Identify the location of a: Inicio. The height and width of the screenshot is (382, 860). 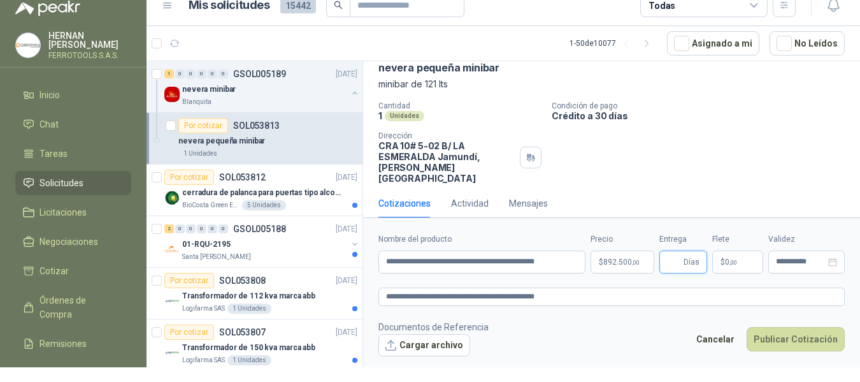
(73, 95).